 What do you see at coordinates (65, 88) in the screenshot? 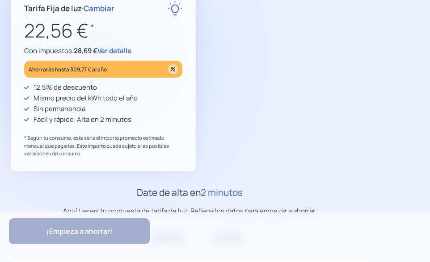
I see `p: 12,5% de descuento` at bounding box center [65, 88].